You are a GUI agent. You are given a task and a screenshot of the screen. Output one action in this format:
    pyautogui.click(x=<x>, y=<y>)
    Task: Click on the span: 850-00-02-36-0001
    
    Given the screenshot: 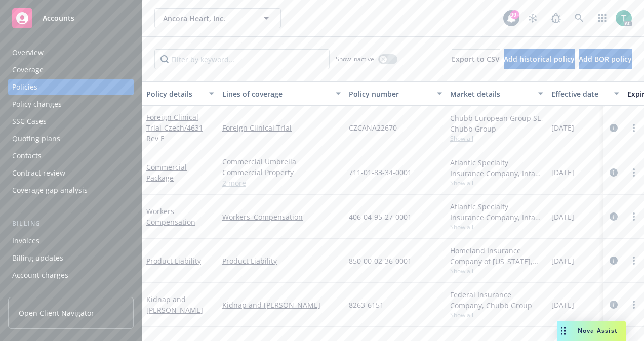 What is the action you would take?
    pyautogui.click(x=381, y=260)
    